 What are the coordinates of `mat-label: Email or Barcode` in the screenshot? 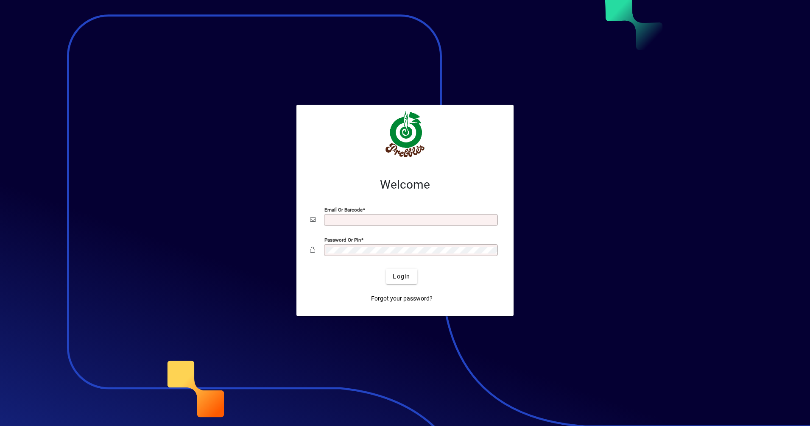 It's located at (344, 210).